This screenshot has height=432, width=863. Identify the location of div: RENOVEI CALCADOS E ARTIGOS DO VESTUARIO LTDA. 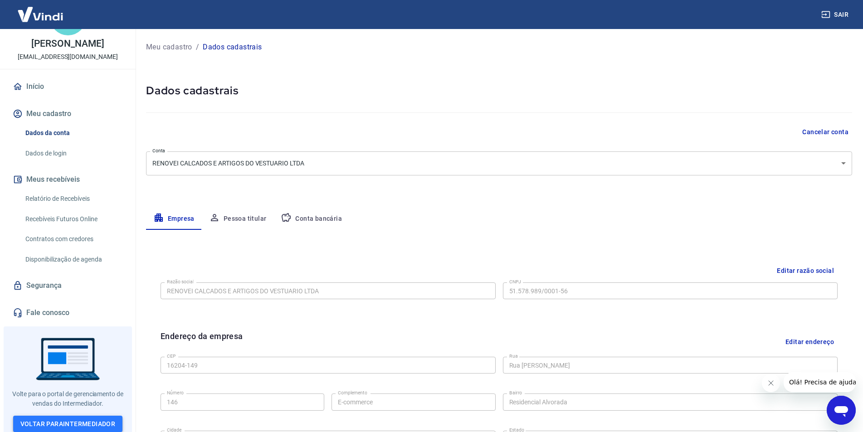
(499, 163).